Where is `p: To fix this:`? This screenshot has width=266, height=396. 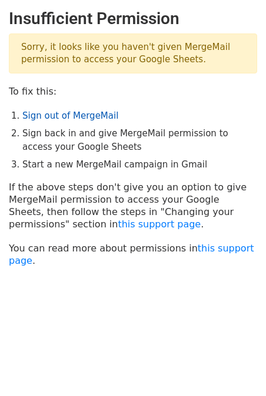 p: To fix this: is located at coordinates (133, 91).